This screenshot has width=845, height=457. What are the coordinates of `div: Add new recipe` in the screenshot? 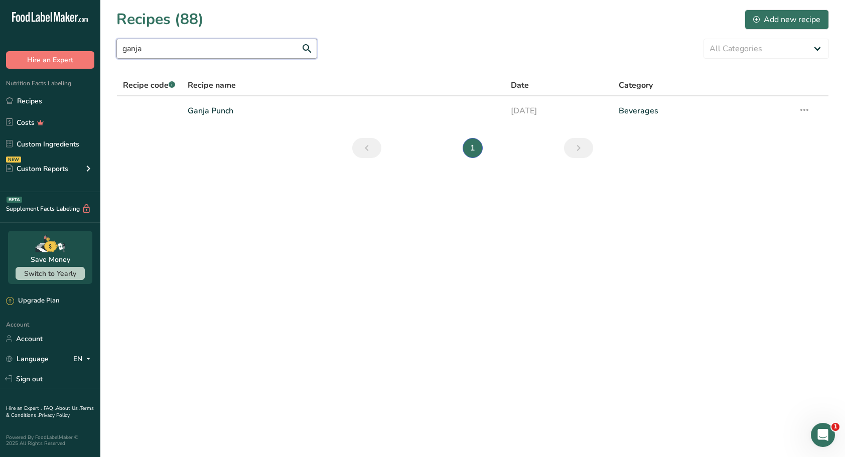 It's located at (787, 20).